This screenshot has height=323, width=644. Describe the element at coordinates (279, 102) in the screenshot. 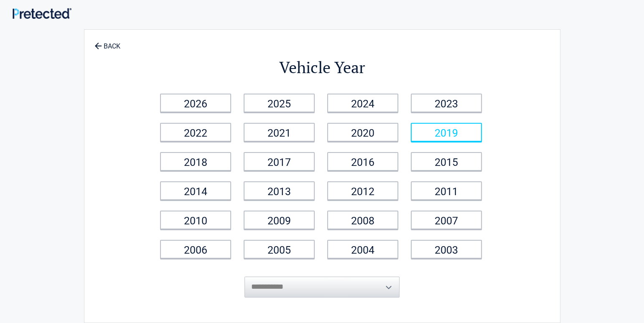

I see `a: 2025` at that location.